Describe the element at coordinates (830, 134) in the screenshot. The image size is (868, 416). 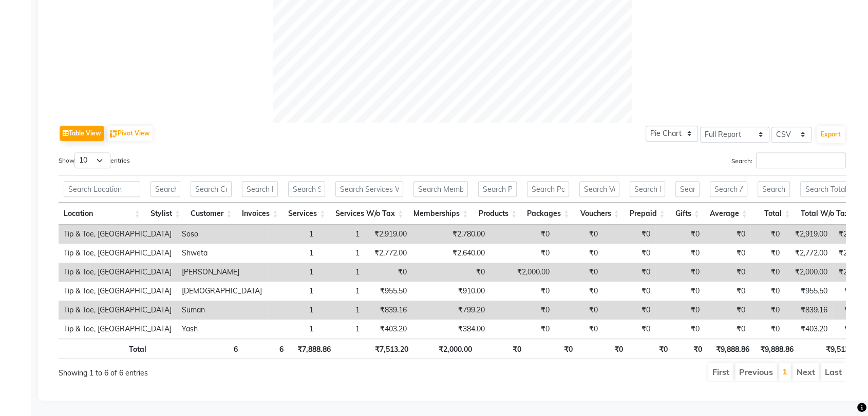
I see `button: Export` at that location.